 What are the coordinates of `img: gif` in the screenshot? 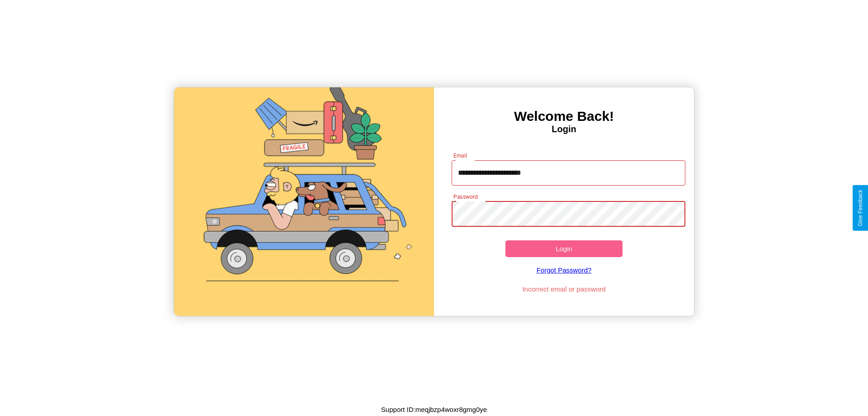 It's located at (304, 201).